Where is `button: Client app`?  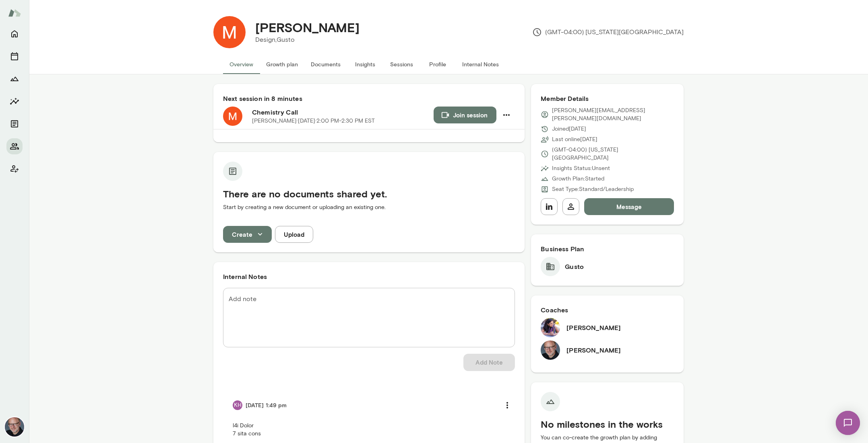 button: Client app is located at coordinates (15, 169).